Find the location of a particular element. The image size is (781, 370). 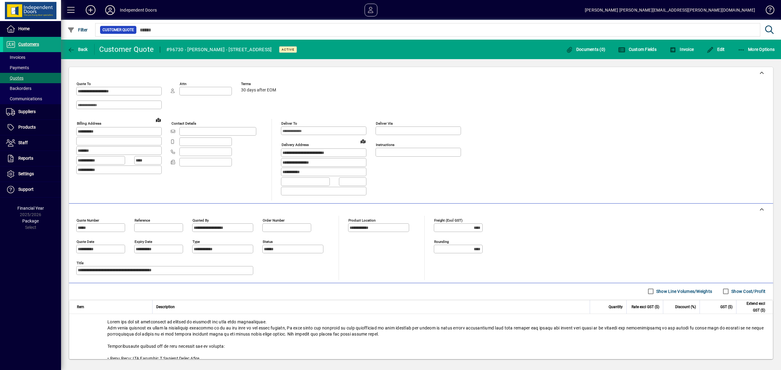

span: Extend excl GST ($) is located at coordinates (753, 307).